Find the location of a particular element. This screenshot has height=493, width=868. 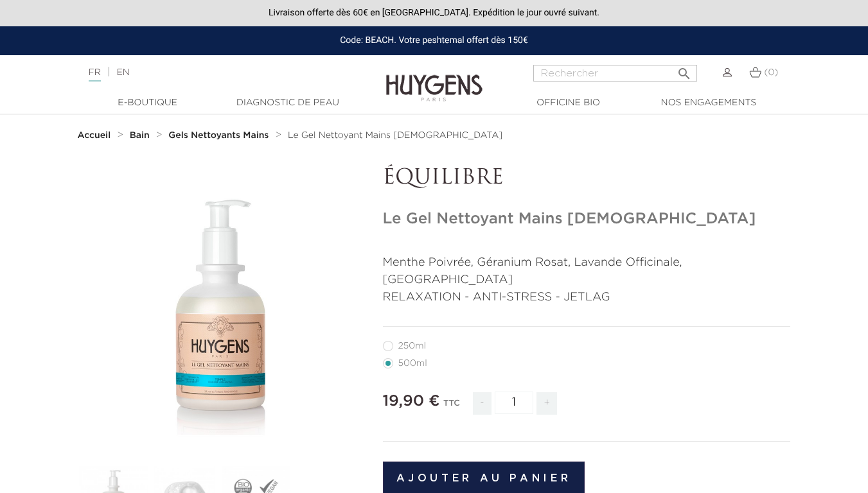

input: Rechercher is located at coordinates (615, 74).